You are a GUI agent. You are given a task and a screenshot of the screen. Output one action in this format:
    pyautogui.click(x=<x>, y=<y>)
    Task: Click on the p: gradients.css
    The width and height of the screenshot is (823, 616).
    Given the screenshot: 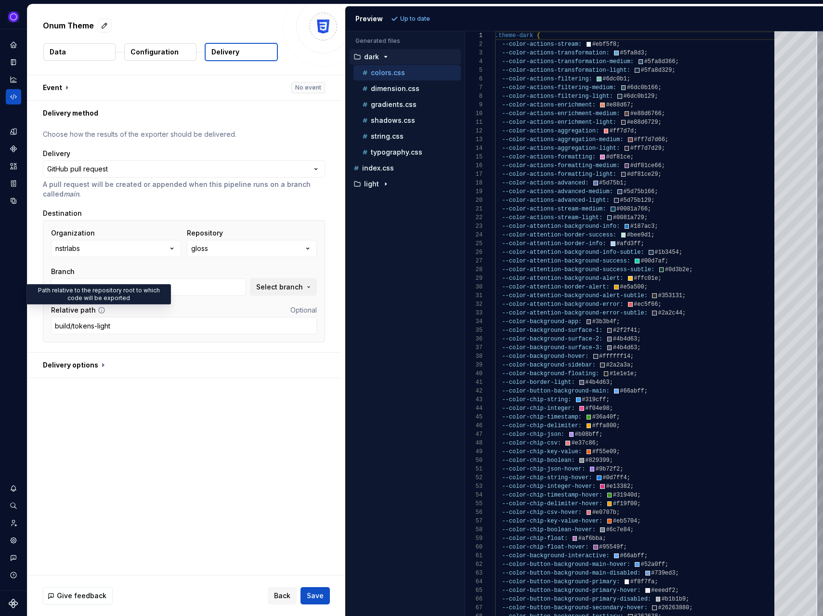 What is the action you would take?
    pyautogui.click(x=393, y=104)
    